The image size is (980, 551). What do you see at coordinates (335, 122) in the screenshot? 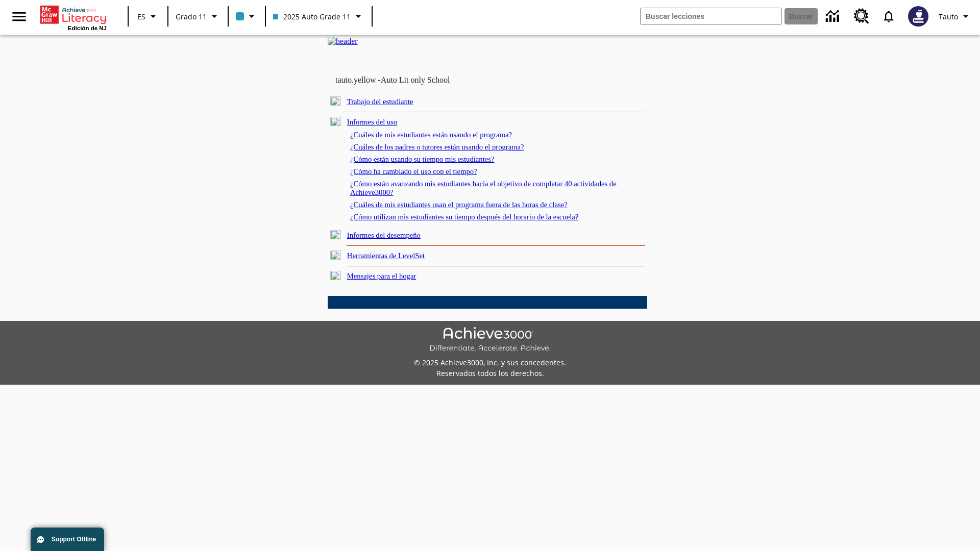
I see `img: minus.gif` at bounding box center [335, 122].